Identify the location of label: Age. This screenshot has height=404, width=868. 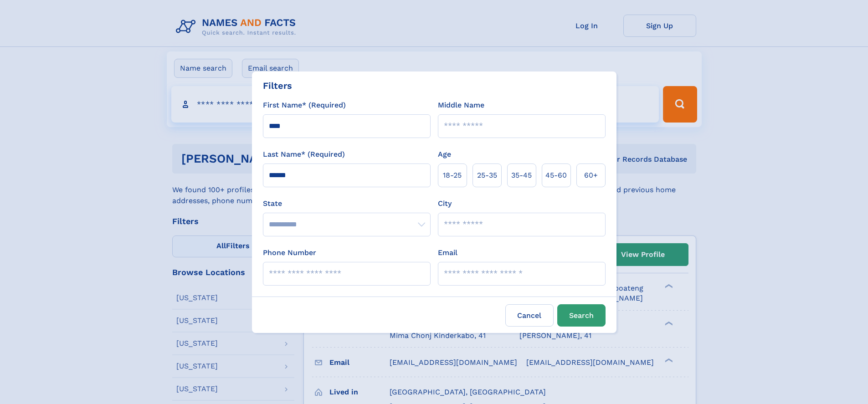
(444, 155).